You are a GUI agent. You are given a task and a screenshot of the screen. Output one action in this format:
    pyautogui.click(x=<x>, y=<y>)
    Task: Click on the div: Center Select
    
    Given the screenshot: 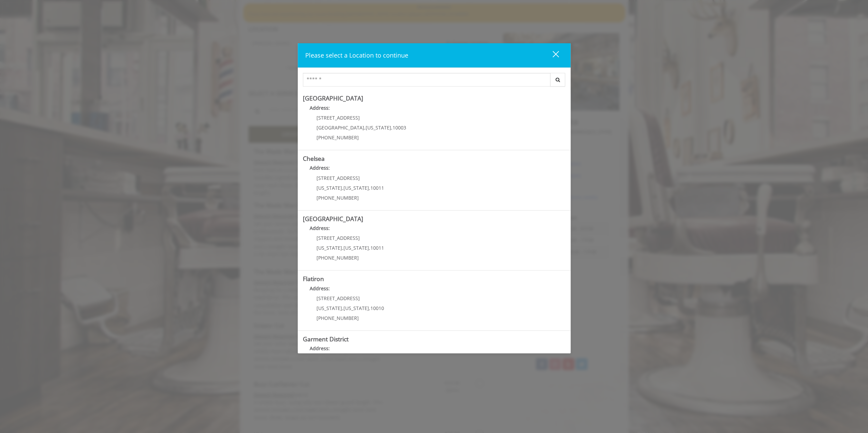 What is the action you would take?
    pyautogui.click(x=434, y=81)
    